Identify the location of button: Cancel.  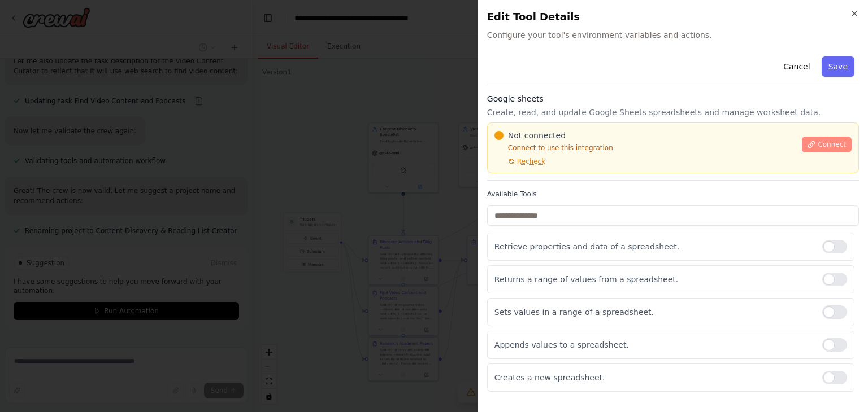
(796, 67).